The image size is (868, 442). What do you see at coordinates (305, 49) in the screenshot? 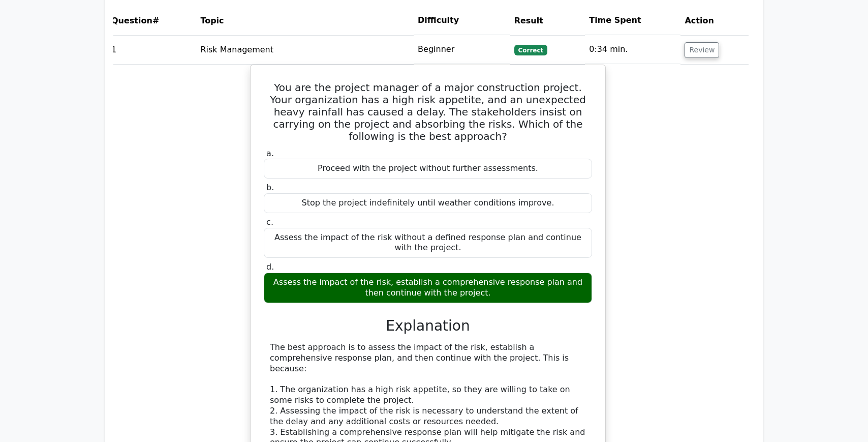
I see `td: Risk Management` at bounding box center [305, 49].